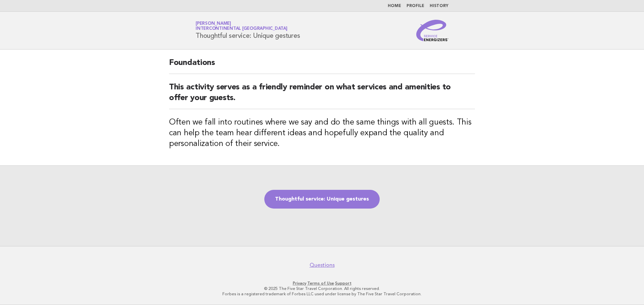  I want to click on h3: Often we fall into routines where we say and do the same things with all guests. This can help th..., so click(322, 133).